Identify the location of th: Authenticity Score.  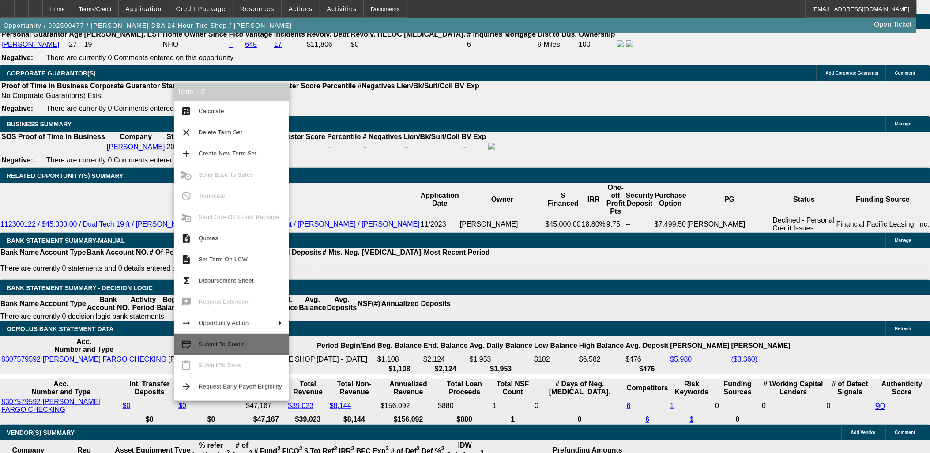
(902, 388).